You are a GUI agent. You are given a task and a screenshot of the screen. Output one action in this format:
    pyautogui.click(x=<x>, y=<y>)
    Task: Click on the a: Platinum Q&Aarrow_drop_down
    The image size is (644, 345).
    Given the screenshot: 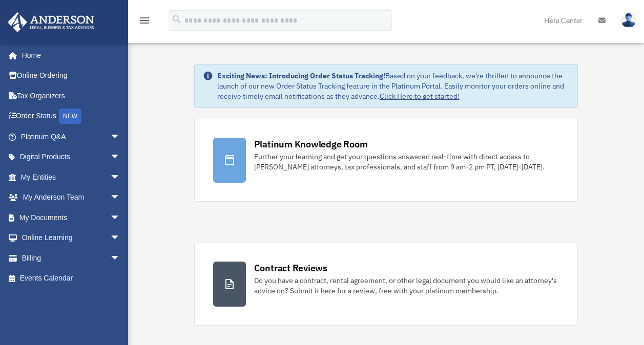 What is the action you would take?
    pyautogui.click(x=71, y=137)
    